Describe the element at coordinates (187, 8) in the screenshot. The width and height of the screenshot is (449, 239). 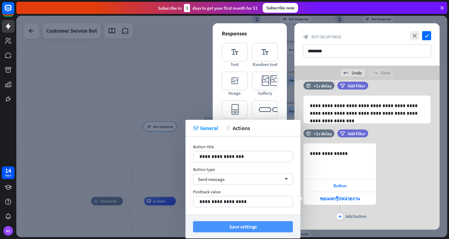
I see `div: 3` at that location.